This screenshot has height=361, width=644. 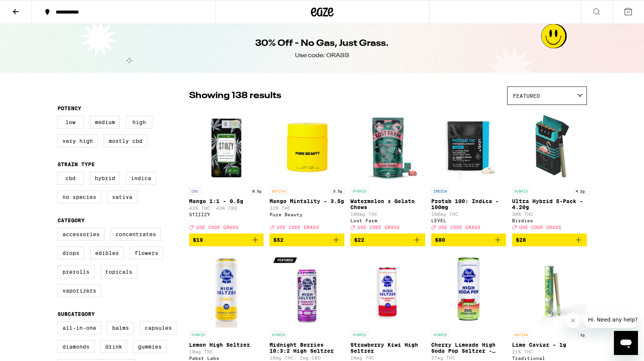 I want to click on p: 1g, so click(x=582, y=335).